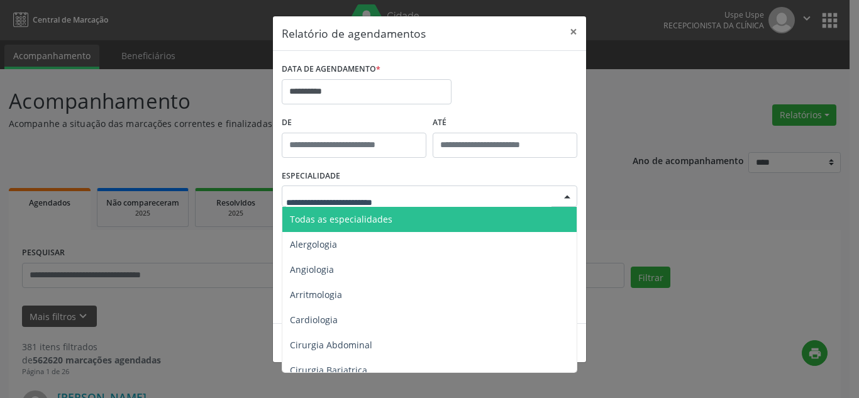  What do you see at coordinates (328, 370) in the screenshot?
I see `span: Cirurgia Bariatrica` at bounding box center [328, 370].